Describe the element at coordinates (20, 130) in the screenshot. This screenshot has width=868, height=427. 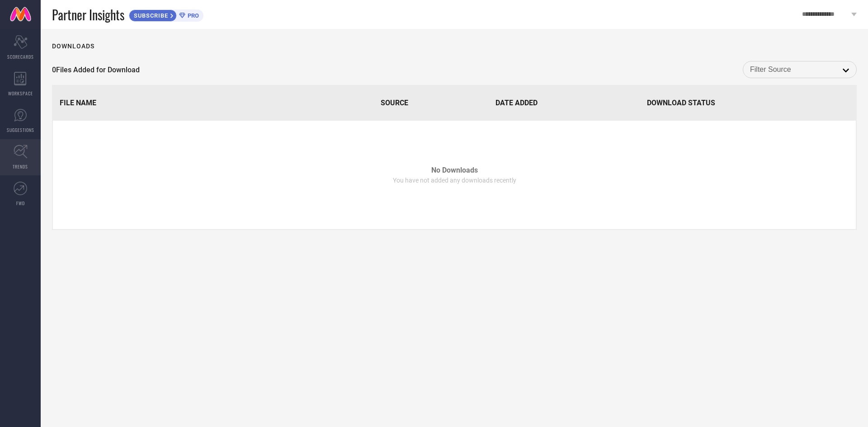
I see `span: SUGGESTIONS` at that location.